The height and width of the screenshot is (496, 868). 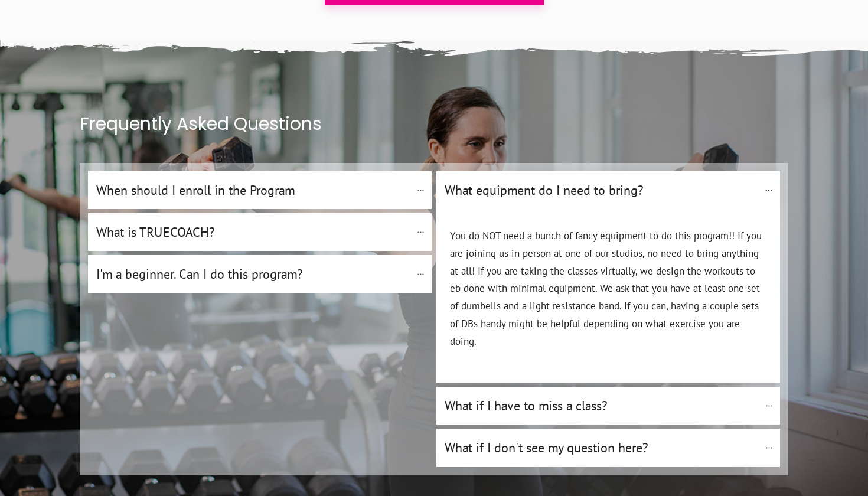 What do you see at coordinates (601, 190) in the screenshot?
I see `h4: What equipment do I need to bring?` at bounding box center [601, 190].